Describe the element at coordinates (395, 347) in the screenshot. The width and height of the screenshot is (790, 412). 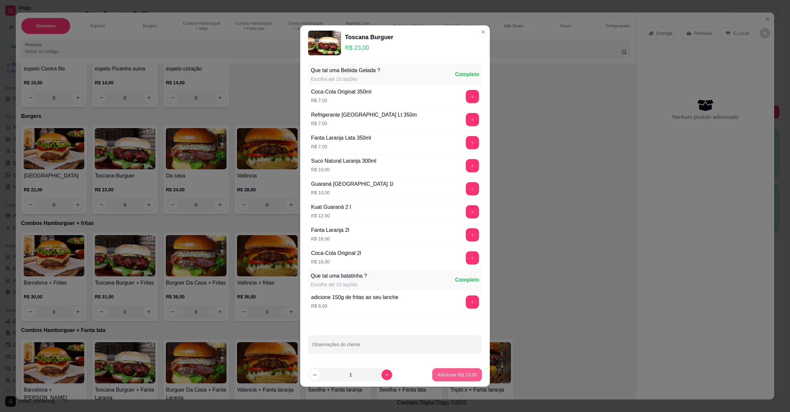
I see `input: Observações do cliente` at that location.